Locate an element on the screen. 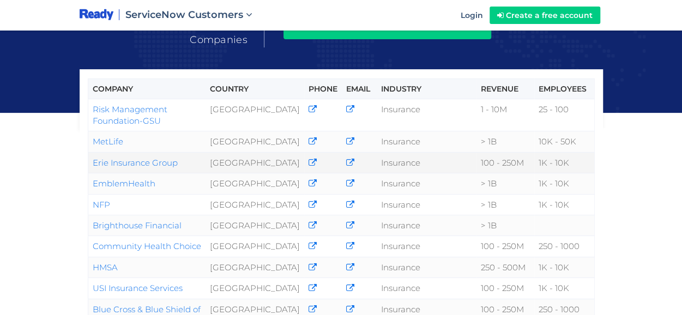  th: Phone is located at coordinates (323, 88).